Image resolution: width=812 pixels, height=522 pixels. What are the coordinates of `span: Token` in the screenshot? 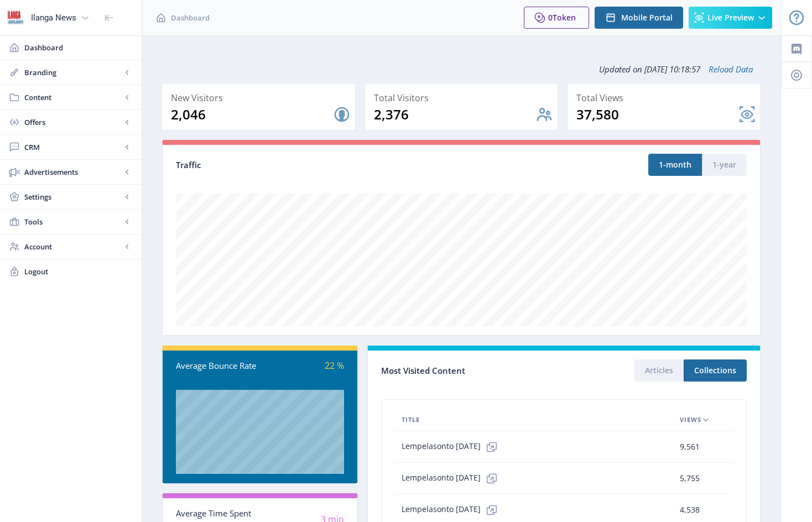 It's located at (564, 17).